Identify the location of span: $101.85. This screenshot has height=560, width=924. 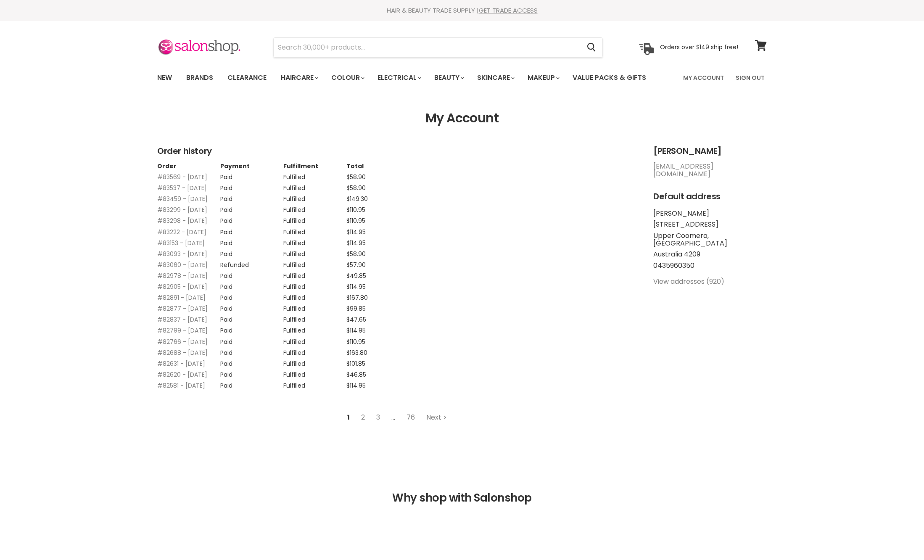
(356, 364).